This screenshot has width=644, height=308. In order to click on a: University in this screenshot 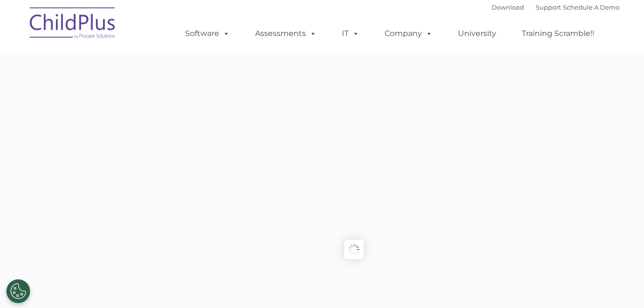, I will do `click(477, 34)`.